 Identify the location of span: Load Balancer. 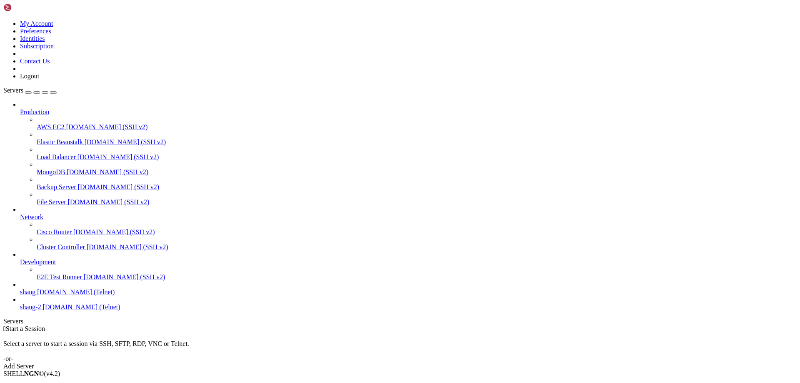
(56, 157).